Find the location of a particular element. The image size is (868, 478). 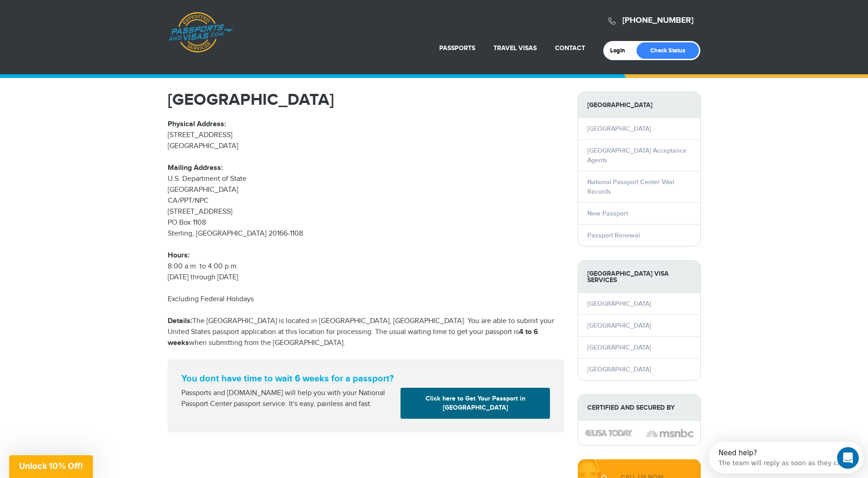

div: Open Intercom Messenger is located at coordinates (84, 16).